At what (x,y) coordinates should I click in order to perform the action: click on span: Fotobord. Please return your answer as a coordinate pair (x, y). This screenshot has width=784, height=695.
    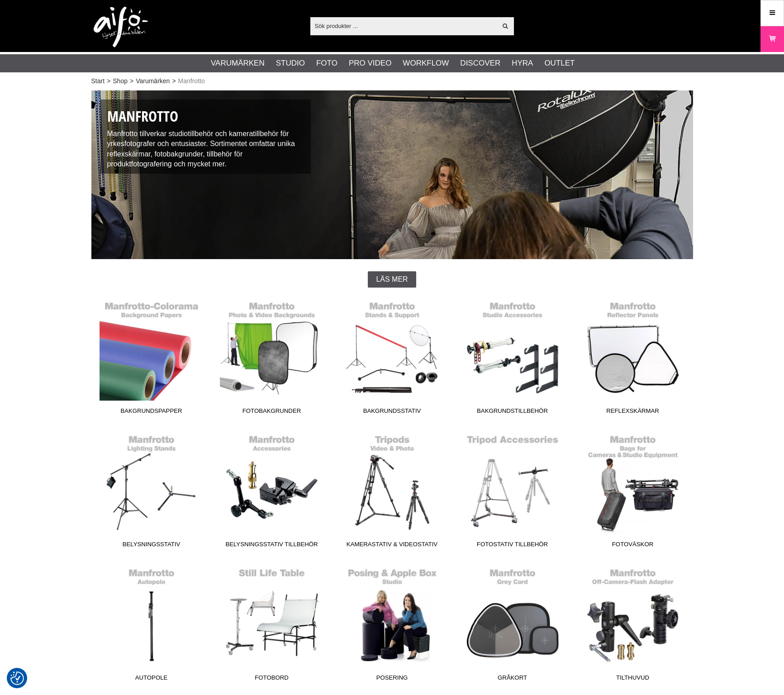
    Looking at the image, I should click on (272, 679).